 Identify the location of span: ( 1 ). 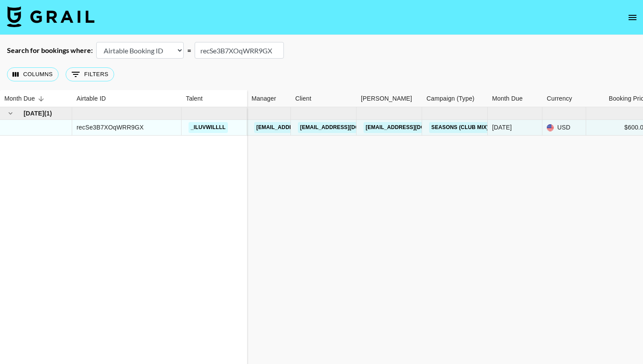
(48, 113).